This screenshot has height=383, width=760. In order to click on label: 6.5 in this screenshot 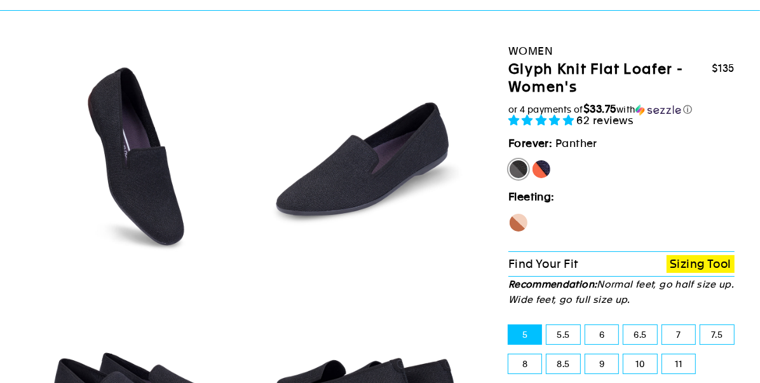, I will do `click(640, 334)`.